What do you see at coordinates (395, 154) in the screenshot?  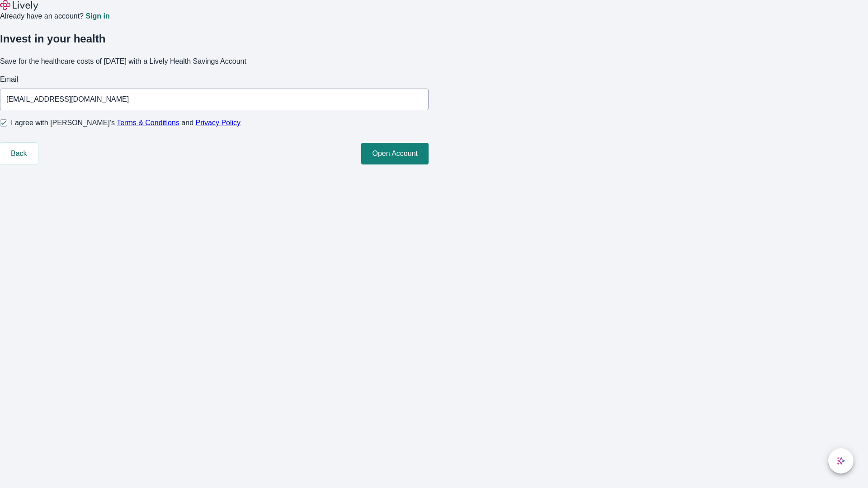 I see `button: Open Account` at bounding box center [395, 154].